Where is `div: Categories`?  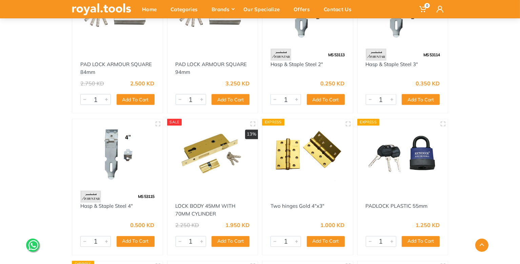
div: Categories is located at coordinates (186, 9).